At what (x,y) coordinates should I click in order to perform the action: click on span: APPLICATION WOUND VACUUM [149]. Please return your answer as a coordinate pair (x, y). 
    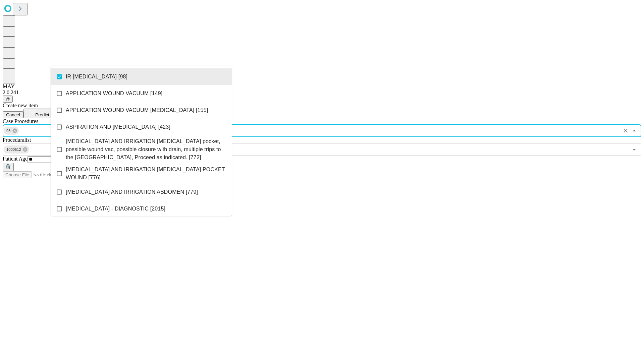
    Looking at the image, I should click on (114, 94).